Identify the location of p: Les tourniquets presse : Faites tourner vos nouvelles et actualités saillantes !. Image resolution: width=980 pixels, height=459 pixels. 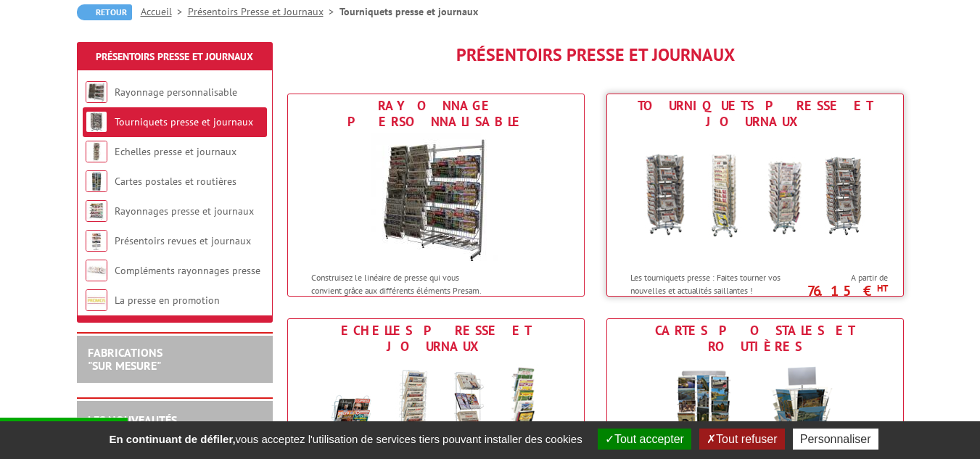
(720, 283).